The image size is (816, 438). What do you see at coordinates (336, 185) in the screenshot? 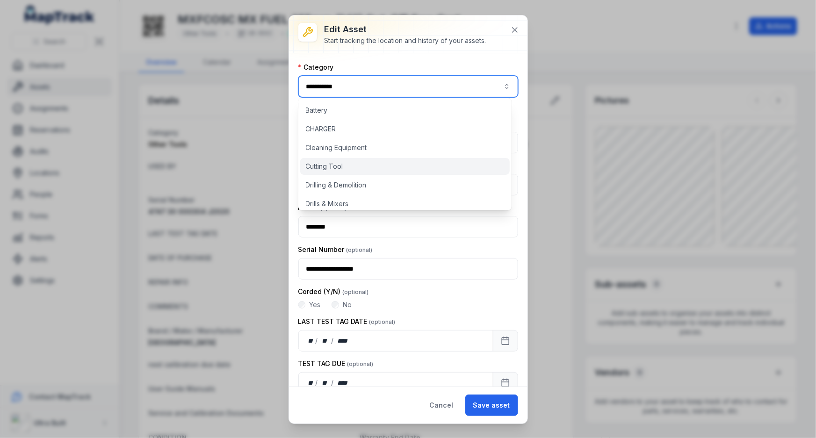
I see `span: Drilling & Demolition` at bounding box center [336, 185].